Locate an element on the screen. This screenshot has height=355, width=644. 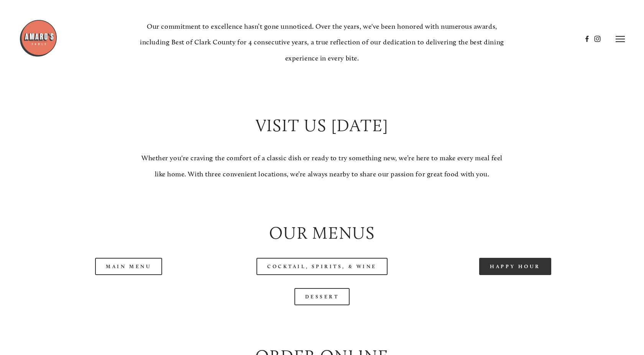
h2: Our Menus is located at coordinates (322, 233).